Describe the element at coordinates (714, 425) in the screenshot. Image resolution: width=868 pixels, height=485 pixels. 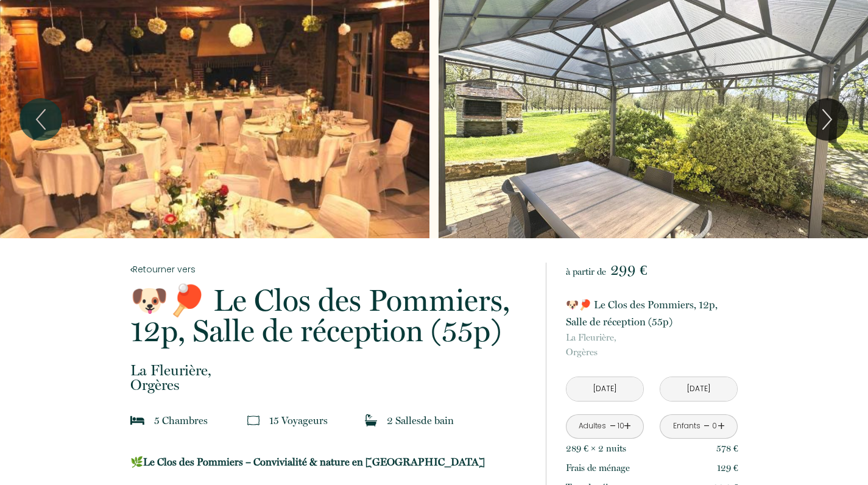
I see `div: 0` at that location.